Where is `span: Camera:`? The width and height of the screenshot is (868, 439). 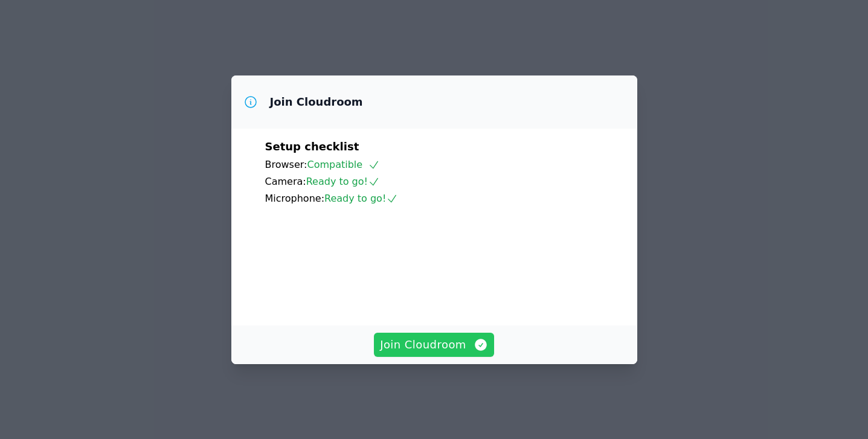
span: Camera: is located at coordinates (286, 181).